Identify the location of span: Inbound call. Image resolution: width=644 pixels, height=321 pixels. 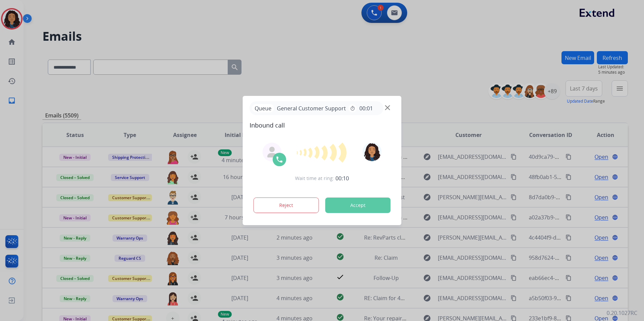
(322, 125).